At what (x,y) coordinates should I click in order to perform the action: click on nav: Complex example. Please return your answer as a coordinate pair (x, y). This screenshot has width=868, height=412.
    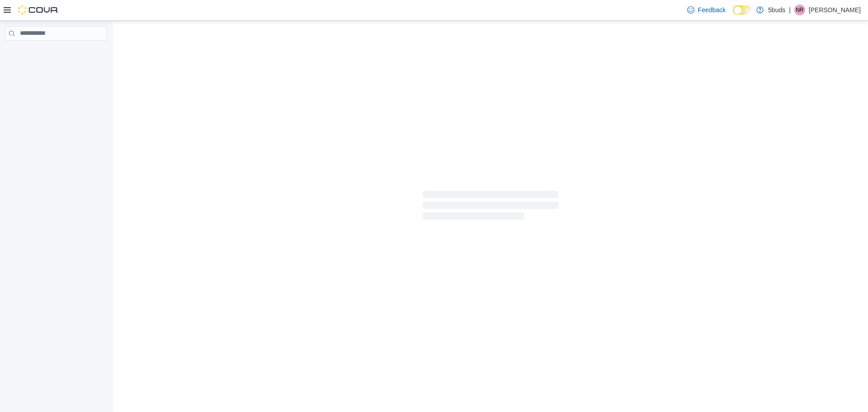
    Looking at the image, I should click on (56, 54).